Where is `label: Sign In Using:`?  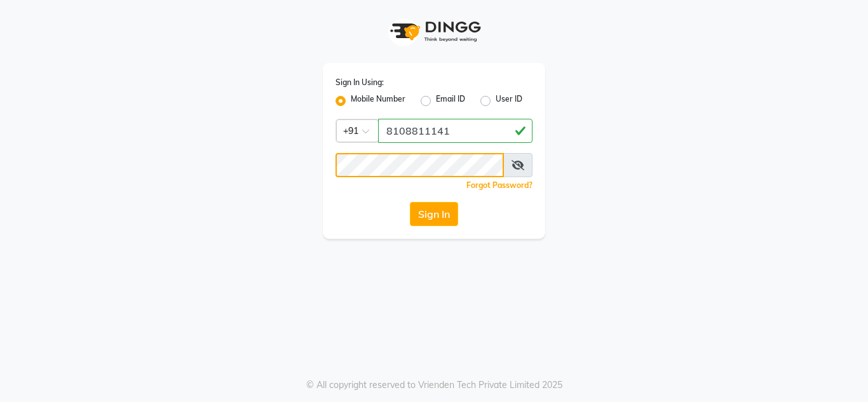 label: Sign In Using: is located at coordinates (360, 83).